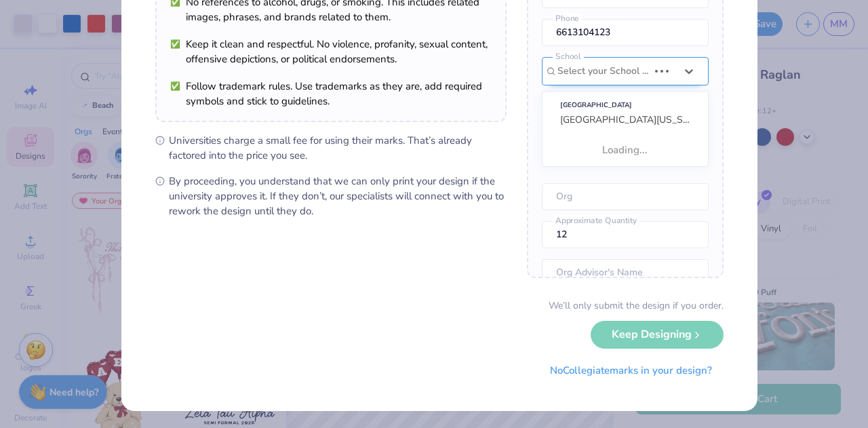 The width and height of the screenshot is (868, 428). What do you see at coordinates (338, 148) in the screenshot?
I see `span: Universities charge a small fee for using their marks. That’s already factored into the price you...` at bounding box center [338, 148].